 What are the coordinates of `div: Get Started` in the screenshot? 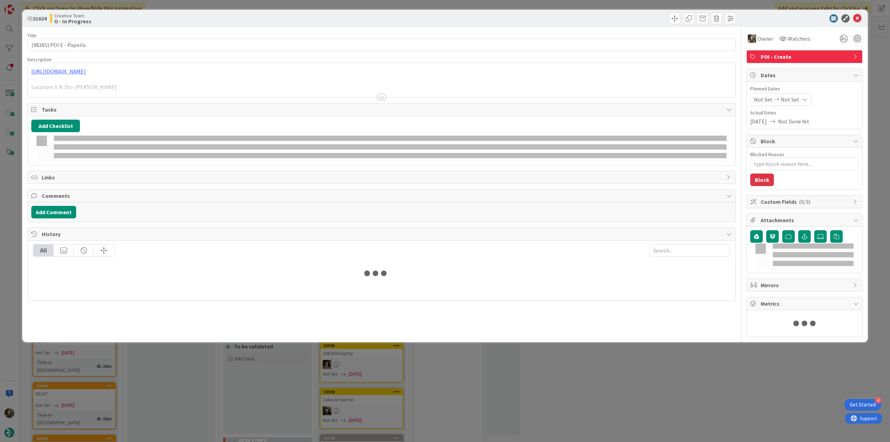 It's located at (863, 405).